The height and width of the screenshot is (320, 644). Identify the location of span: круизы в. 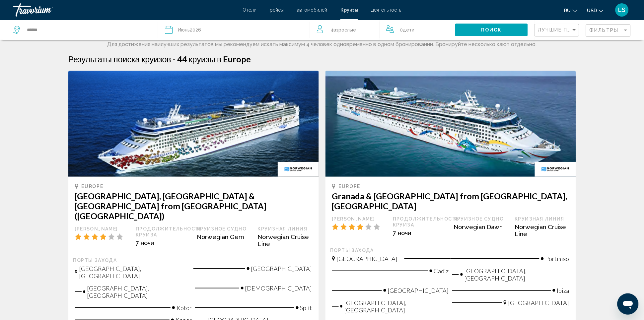
(205, 59).